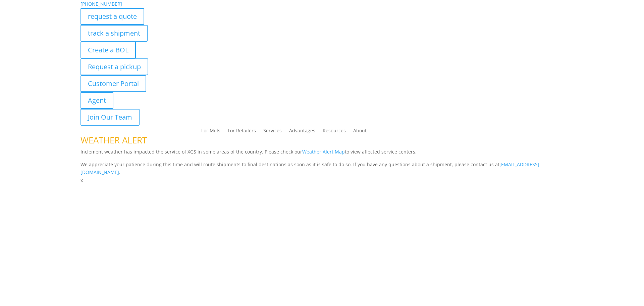 The width and height of the screenshot is (644, 306). I want to click on a: About, so click(360, 132).